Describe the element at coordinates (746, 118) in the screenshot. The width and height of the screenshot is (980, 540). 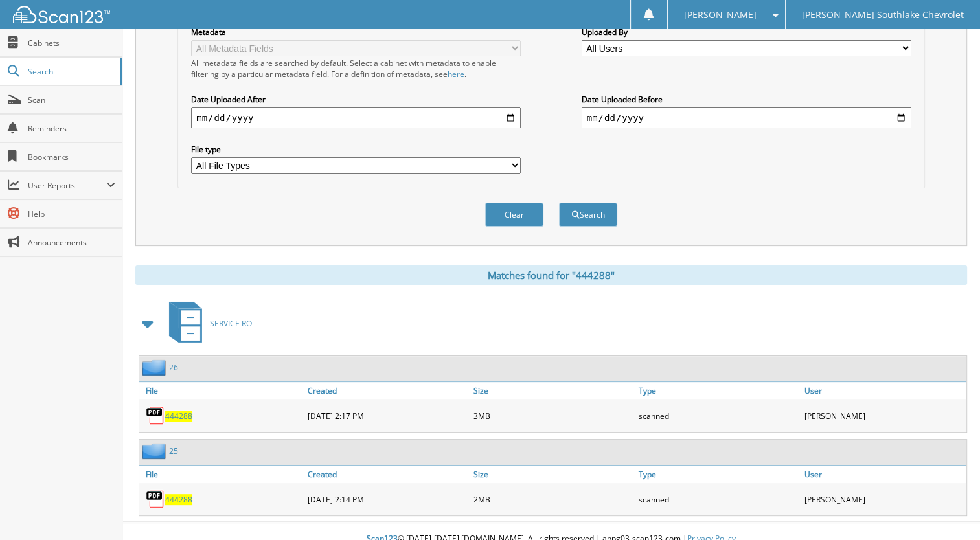
I see `input: end` at that location.